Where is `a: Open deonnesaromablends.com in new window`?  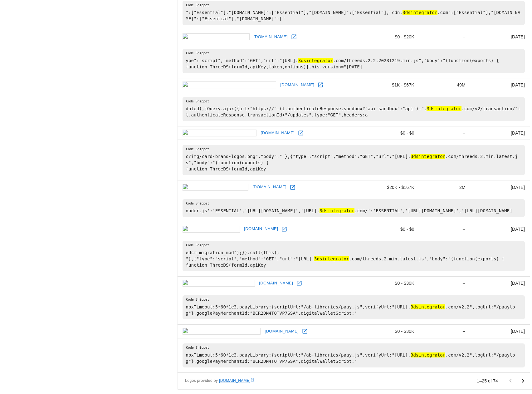 a: Open deonnesaromablends.com in new window is located at coordinates (320, 85).